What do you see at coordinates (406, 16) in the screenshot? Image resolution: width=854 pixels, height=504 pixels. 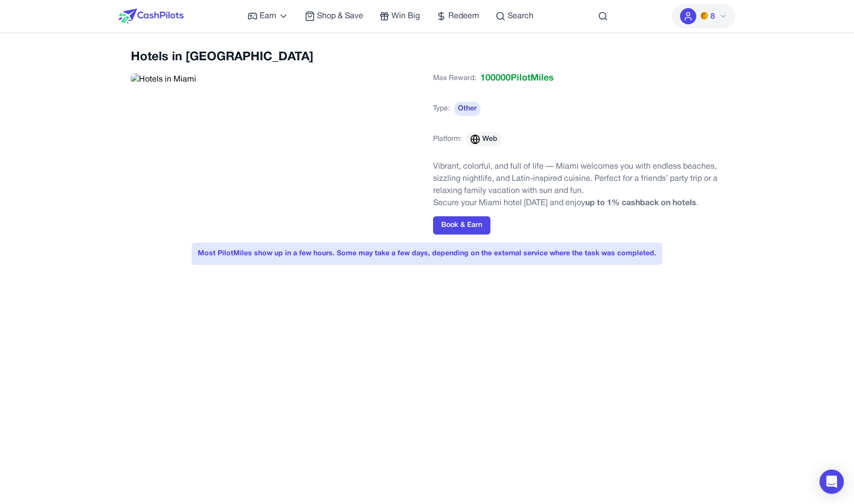 I see `span: Win Big` at bounding box center [406, 16].